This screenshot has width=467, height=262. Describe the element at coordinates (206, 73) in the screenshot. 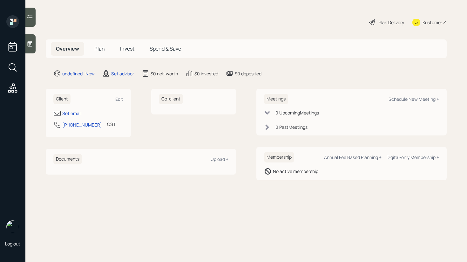

I see `div: $0 invested` at that location.